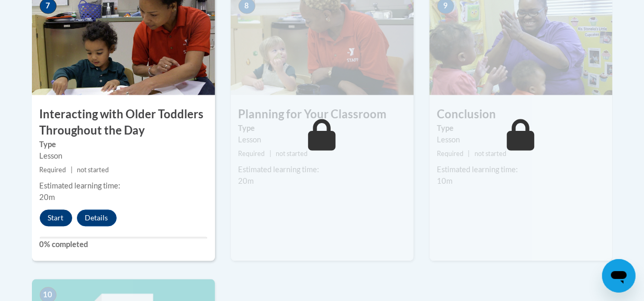  What do you see at coordinates (56, 219) in the screenshot?
I see `button: Start` at bounding box center [56, 219].